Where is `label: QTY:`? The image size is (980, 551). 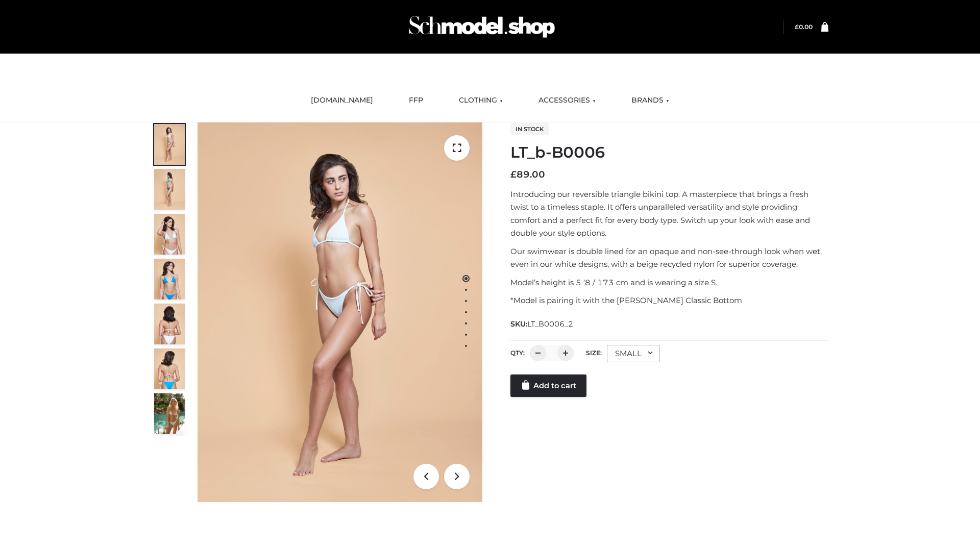
label: QTY: is located at coordinates (518, 353).